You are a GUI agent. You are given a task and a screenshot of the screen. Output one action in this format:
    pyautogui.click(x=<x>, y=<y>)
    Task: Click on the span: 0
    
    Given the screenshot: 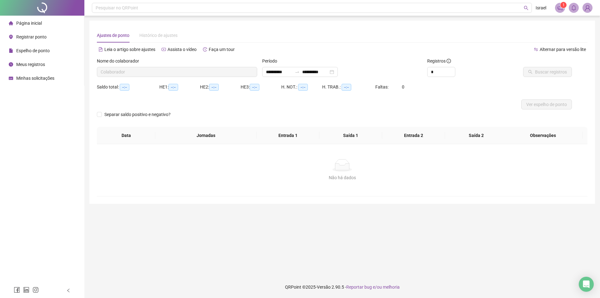 What is the action you would take?
    pyautogui.click(x=403, y=87)
    